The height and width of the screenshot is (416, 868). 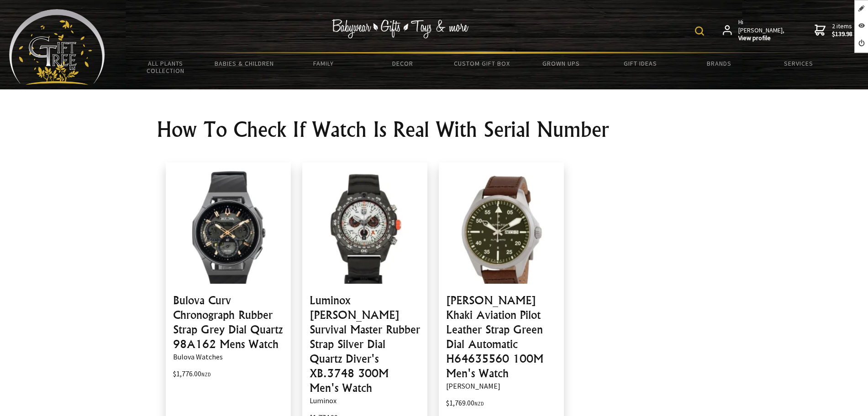 I want to click on h1: How To Check If Watch Is Real With Serial Number, so click(x=434, y=129).